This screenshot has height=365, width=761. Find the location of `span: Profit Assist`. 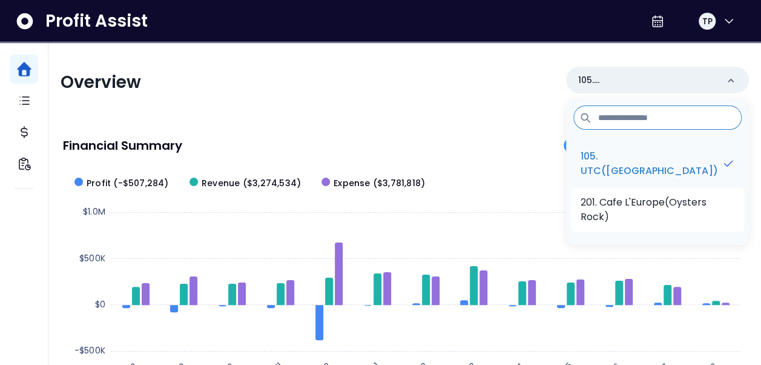

span: Profit Assist is located at coordinates (96, 21).